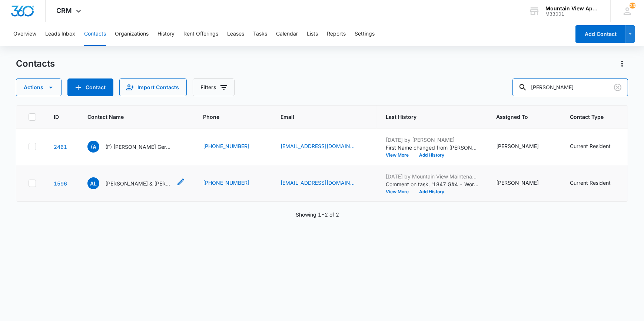  Describe the element at coordinates (573, 14) in the screenshot. I see `div: account id` at that location.